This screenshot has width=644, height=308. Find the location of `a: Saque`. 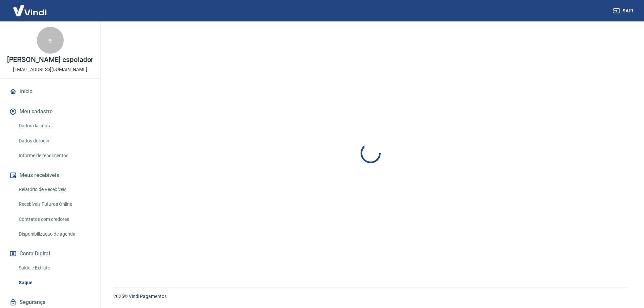

a: Saque is located at coordinates (54, 283).